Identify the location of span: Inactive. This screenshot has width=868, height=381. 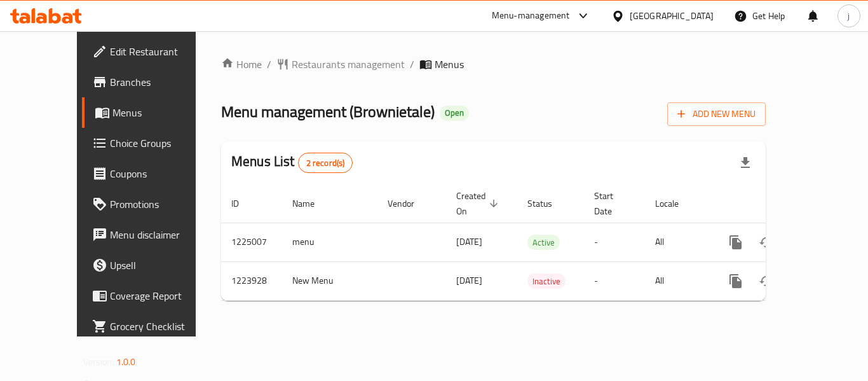
(547, 281).